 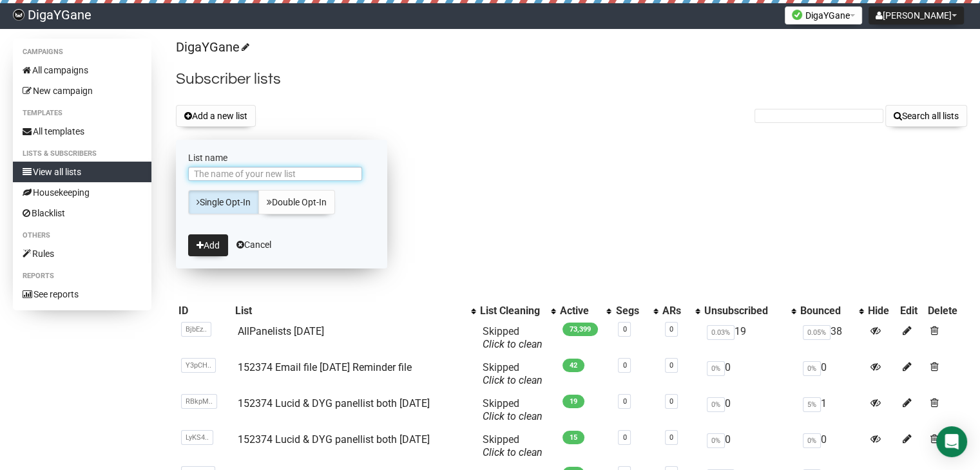 What do you see at coordinates (82, 91) in the screenshot?
I see `a: New campaign` at bounding box center [82, 91].